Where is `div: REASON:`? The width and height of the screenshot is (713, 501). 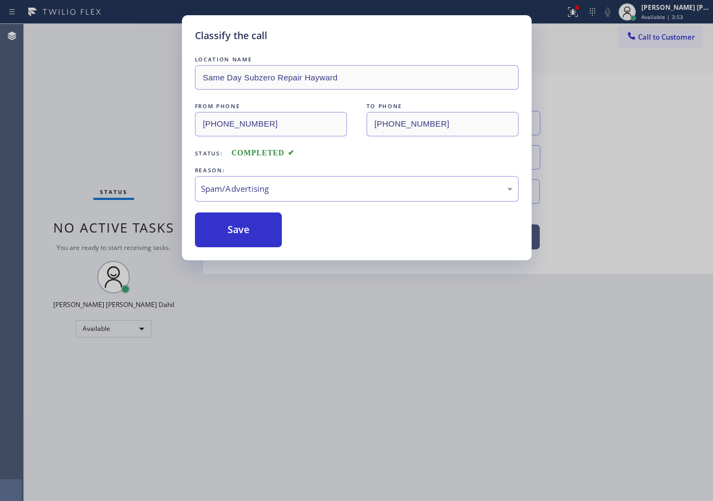
div: REASON: is located at coordinates (357, 170).